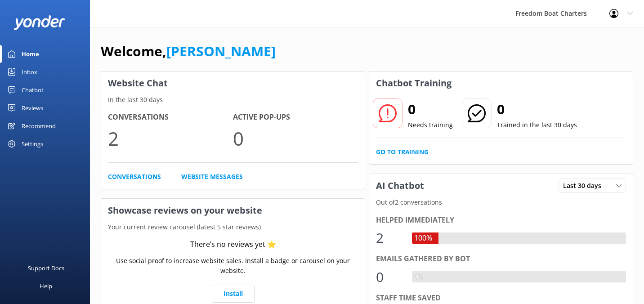  I want to click on div: 0%, so click(419, 277).